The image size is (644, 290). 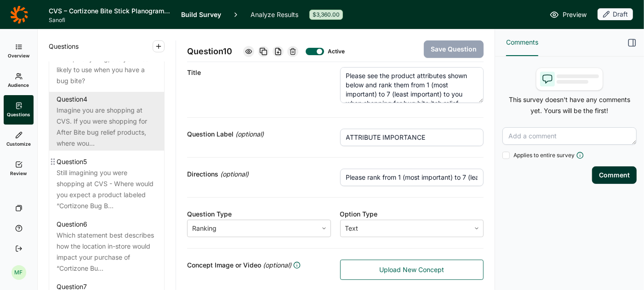 I want to click on span: Overview, so click(x=19, y=55).